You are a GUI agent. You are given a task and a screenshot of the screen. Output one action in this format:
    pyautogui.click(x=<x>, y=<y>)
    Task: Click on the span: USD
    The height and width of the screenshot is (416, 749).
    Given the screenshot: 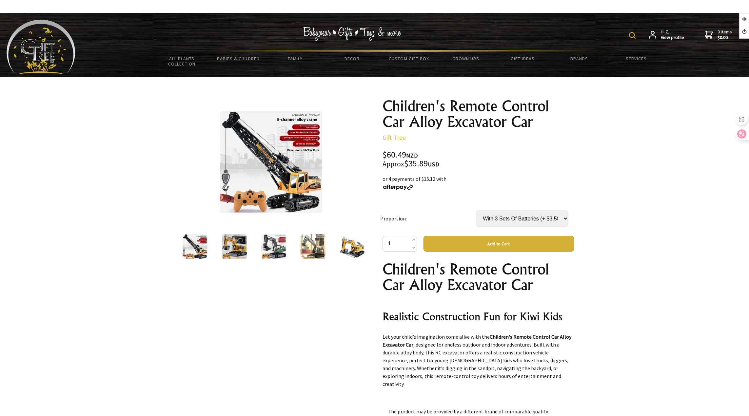 What is the action you would take?
    pyautogui.click(x=433, y=164)
    